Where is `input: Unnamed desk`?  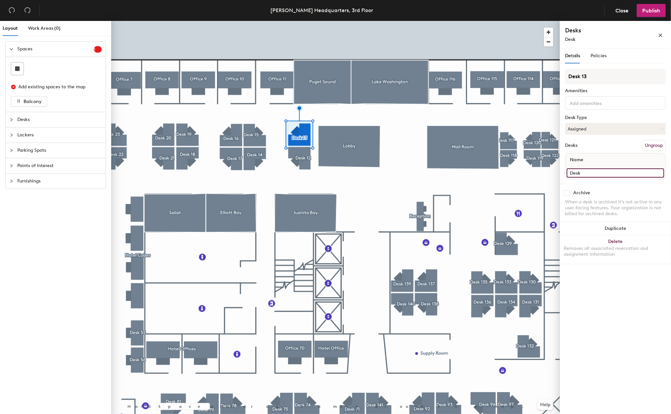 input: Unnamed desk is located at coordinates (615, 173).